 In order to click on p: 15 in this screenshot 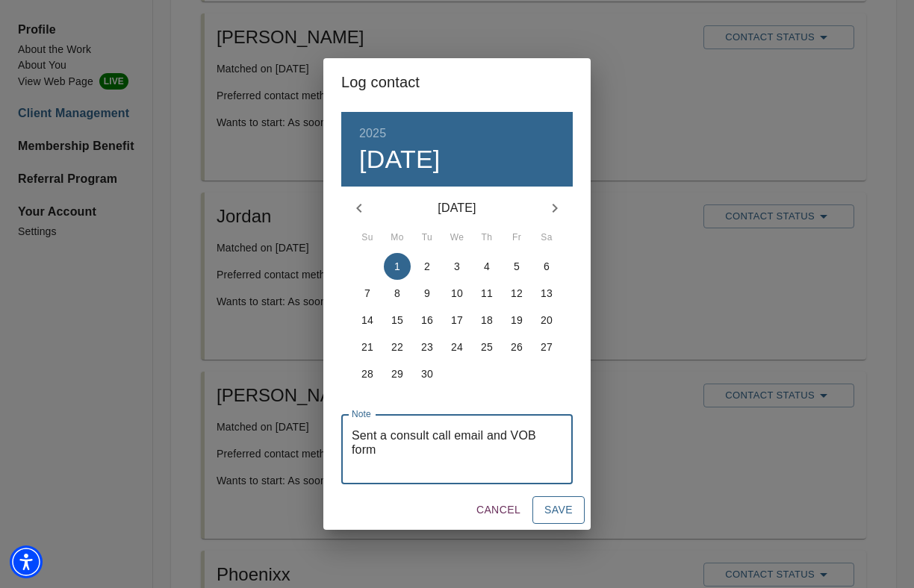, I will do `click(397, 320)`.